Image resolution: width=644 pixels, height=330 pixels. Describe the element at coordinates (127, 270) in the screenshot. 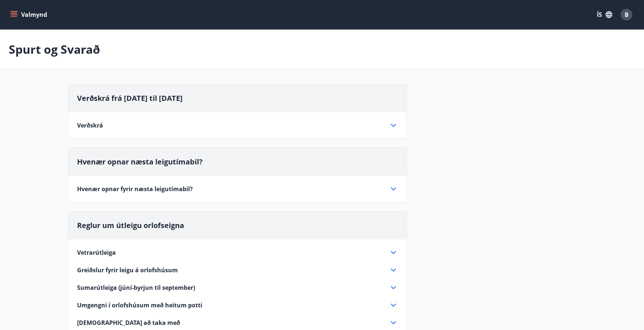

I see `span: Greiðslur fyrir leigu á orlofshúsum` at that location.